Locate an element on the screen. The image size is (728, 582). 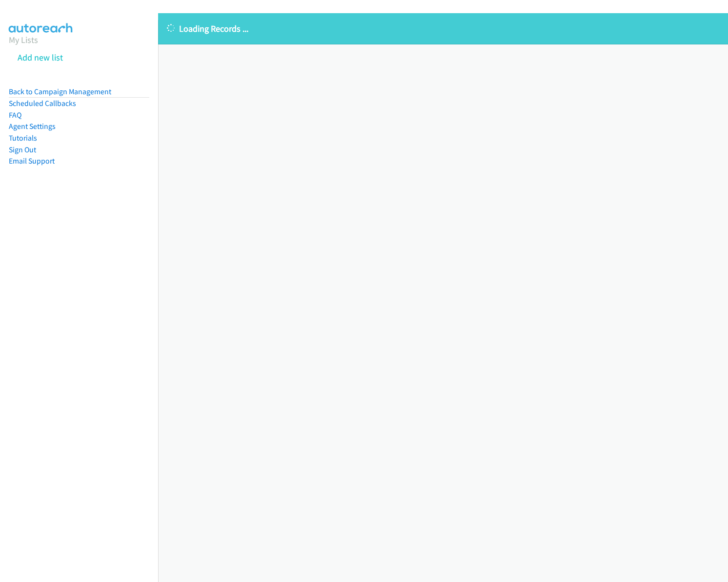
p: Loading Records ... is located at coordinates (443, 28).